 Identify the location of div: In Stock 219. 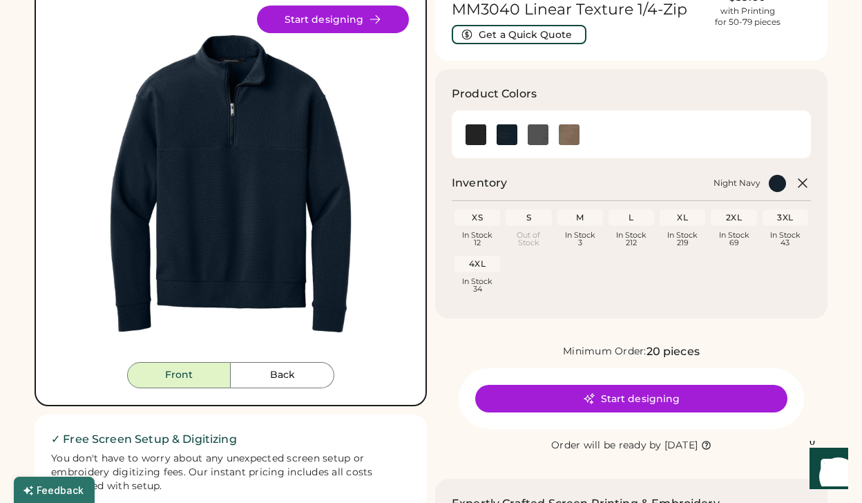
(682, 239).